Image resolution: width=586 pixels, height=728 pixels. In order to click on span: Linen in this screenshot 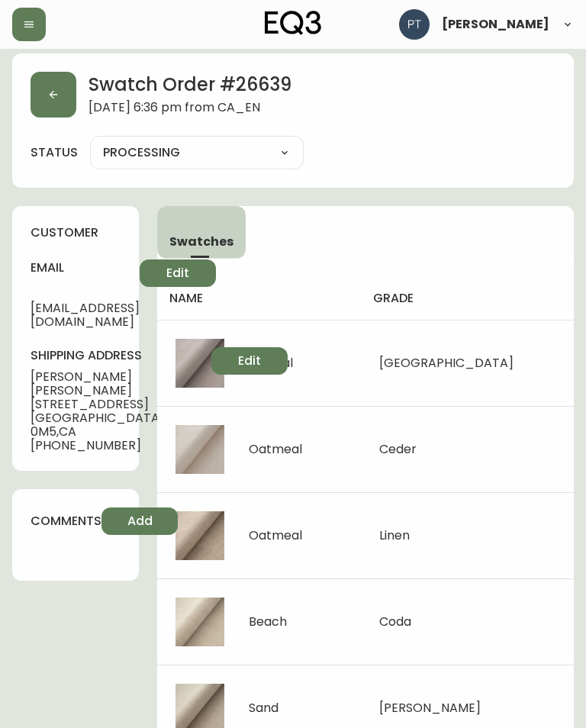, I will do `click(394, 534)`.